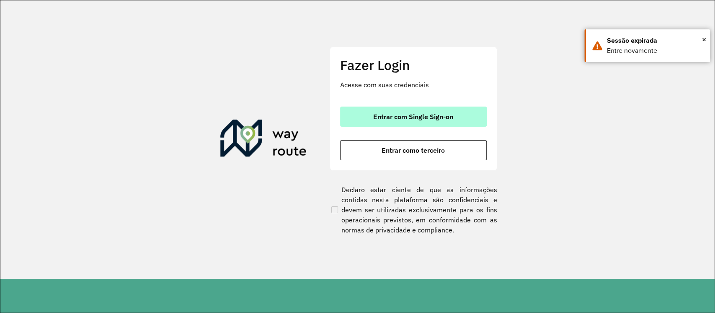 The width and height of the screenshot is (715, 313). Describe the element at coordinates (413, 150) in the screenshot. I see `span: Entrar como terceiro` at that location.